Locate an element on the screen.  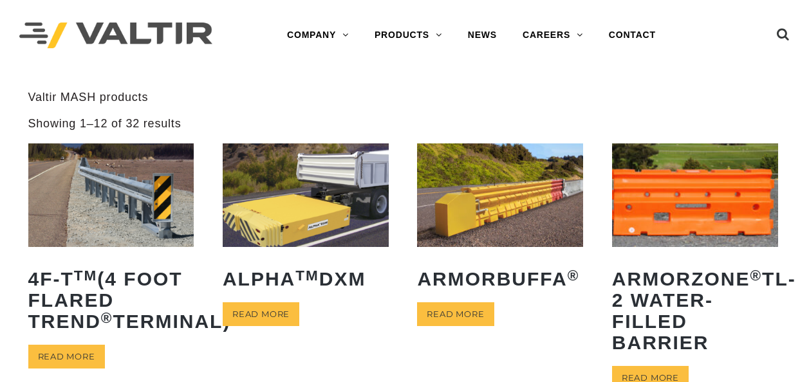
h2: ArmorZone TL-2 Water-Filled Barrier is located at coordinates (695, 311).